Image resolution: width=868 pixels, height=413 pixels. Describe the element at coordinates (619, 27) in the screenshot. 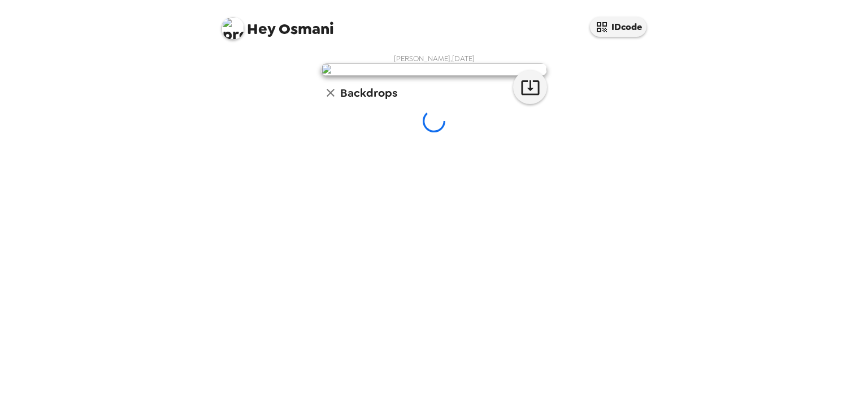

I see `button: IDcode` at that location.